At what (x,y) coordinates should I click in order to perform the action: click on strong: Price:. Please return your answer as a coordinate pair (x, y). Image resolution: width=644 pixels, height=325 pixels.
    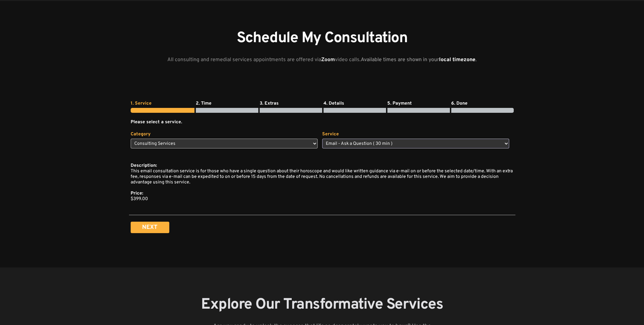
    Looking at the image, I should click on (137, 194).